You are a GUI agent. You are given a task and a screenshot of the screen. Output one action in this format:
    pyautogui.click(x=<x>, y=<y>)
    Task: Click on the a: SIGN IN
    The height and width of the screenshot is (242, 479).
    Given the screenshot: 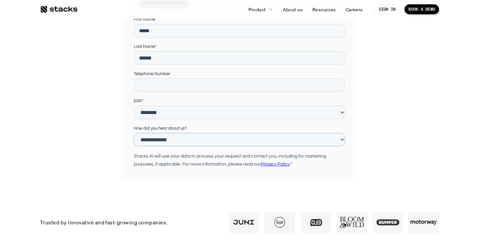 What is the action you would take?
    pyautogui.click(x=387, y=9)
    